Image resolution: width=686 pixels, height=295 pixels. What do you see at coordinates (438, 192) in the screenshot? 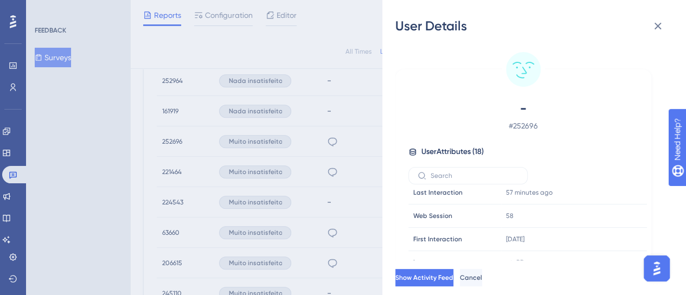
I see `span: Last Interaction` at bounding box center [438, 192].